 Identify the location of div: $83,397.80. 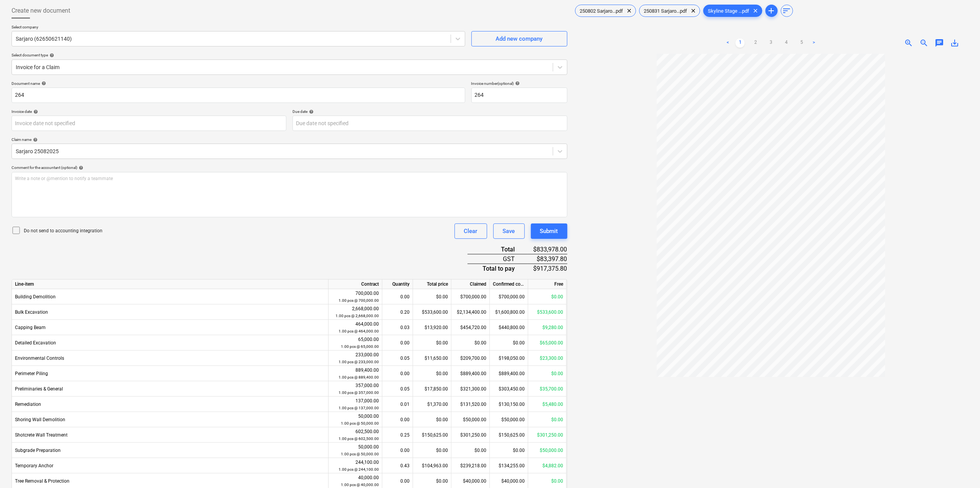
(547, 259).